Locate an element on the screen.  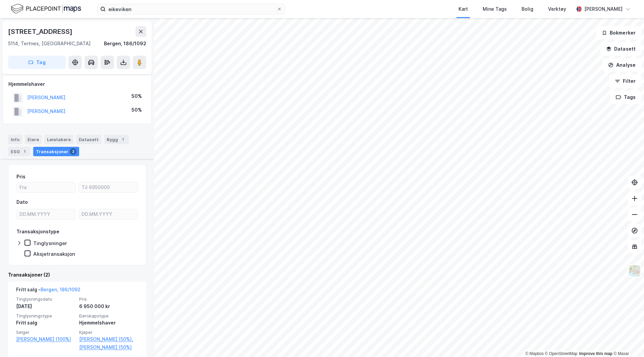
div: Eiere is located at coordinates (33, 140).